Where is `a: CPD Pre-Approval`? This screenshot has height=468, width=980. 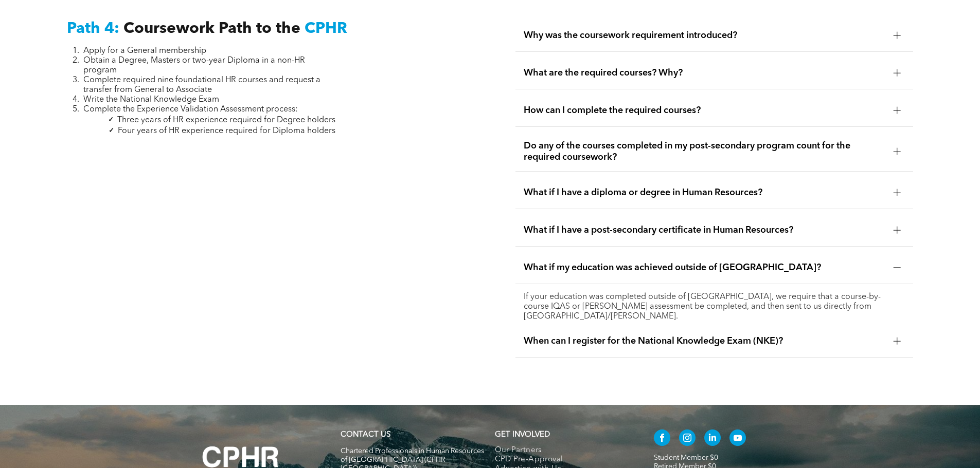 a: CPD Pre-Approval is located at coordinates (564, 460).